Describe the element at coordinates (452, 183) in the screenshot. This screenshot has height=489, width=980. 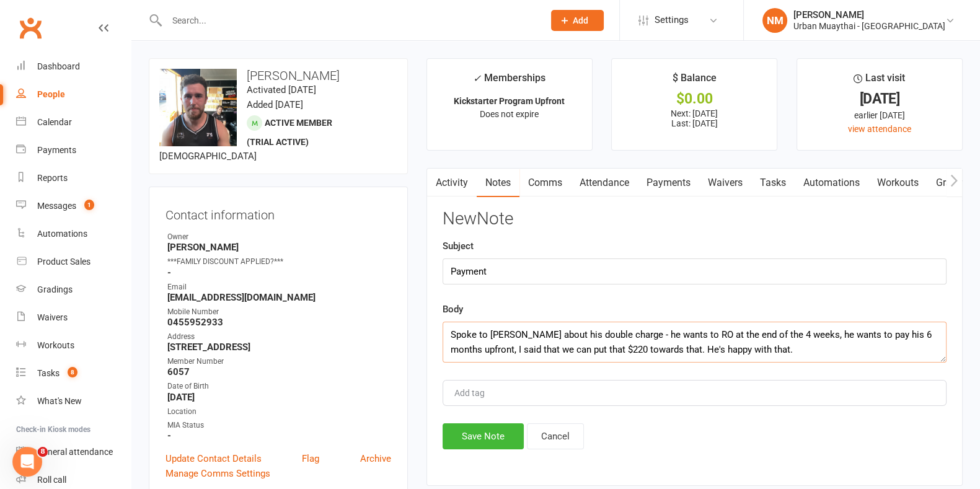
I see `a: Activity` at that location.